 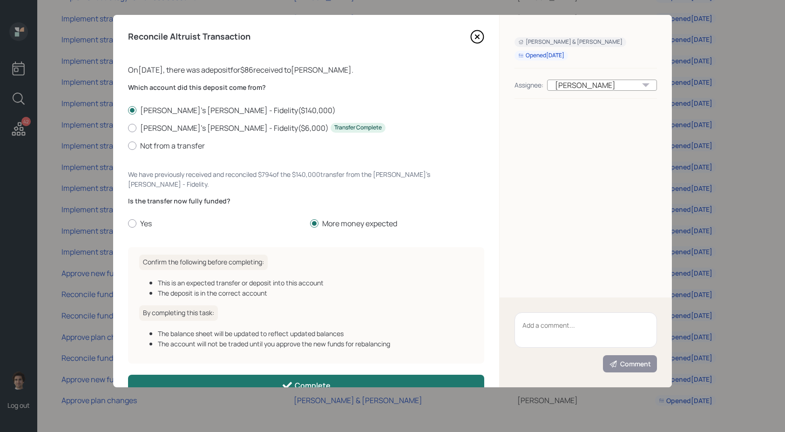 I want to click on h6: By completing this task:, so click(x=178, y=313).